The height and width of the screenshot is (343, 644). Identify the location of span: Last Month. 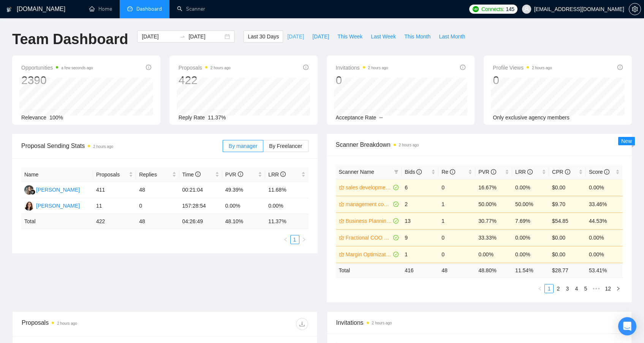
(452, 36).